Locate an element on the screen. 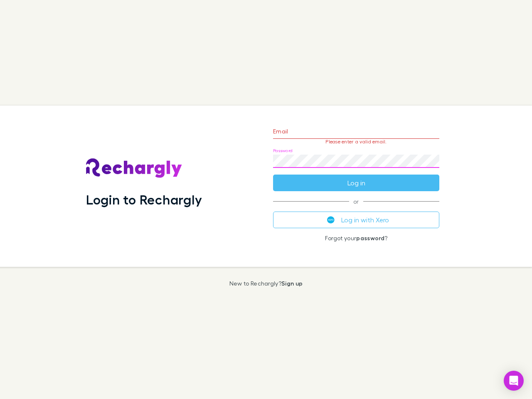 The width and height of the screenshot is (532, 399). img: Xero's logo is located at coordinates (330, 220).